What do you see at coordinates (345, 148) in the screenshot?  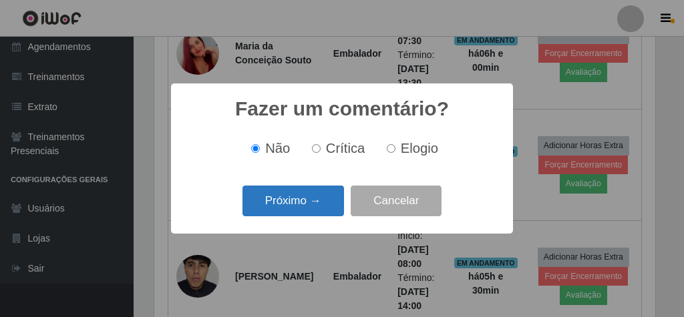 I see `span: Crítica` at bounding box center [345, 148].